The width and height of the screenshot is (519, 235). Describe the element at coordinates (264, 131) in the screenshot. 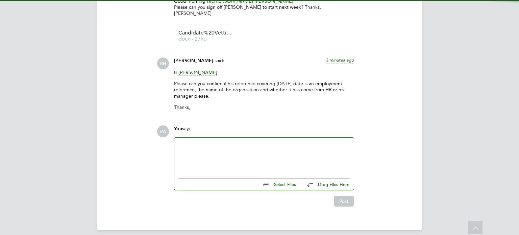

I see `div: say:` at that location.